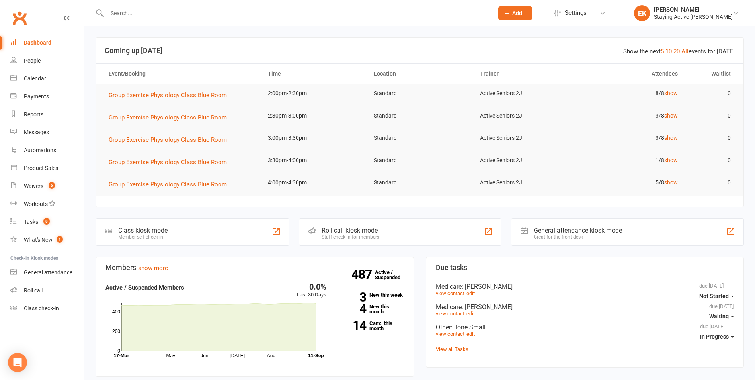 The width and height of the screenshot is (755, 380). I want to click on span: 8, so click(47, 221).